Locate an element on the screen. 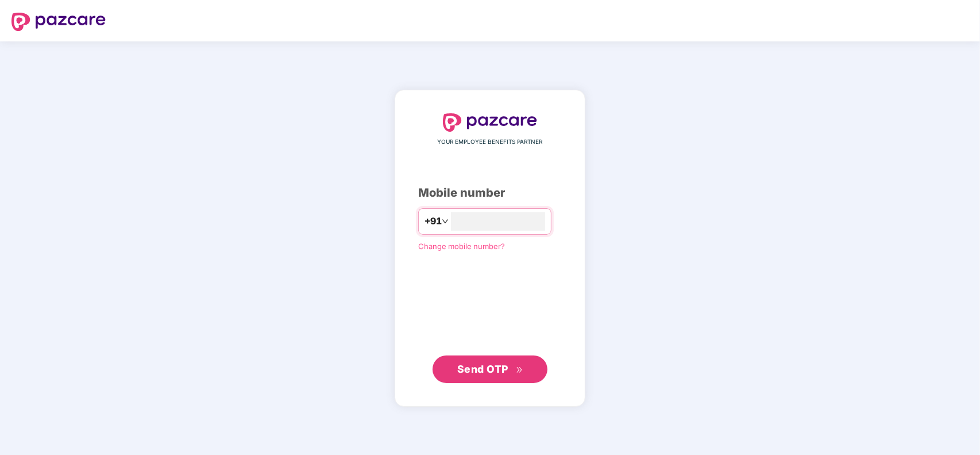 Image resolution: width=980 pixels, height=455 pixels. button: Send OTPdouble-right is located at coordinates (490, 369).